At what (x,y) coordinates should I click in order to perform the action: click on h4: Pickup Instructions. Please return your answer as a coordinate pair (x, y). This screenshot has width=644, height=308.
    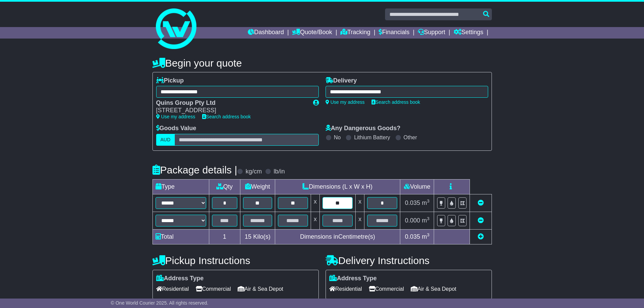
    Looking at the image, I should click on (236, 260).